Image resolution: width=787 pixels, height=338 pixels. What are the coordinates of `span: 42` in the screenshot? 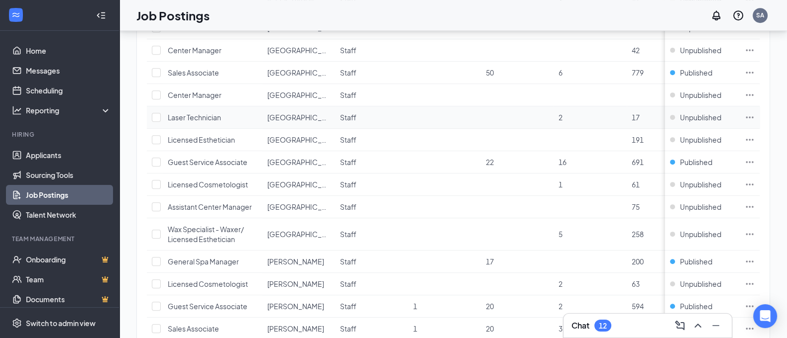 It's located at (635, 50).